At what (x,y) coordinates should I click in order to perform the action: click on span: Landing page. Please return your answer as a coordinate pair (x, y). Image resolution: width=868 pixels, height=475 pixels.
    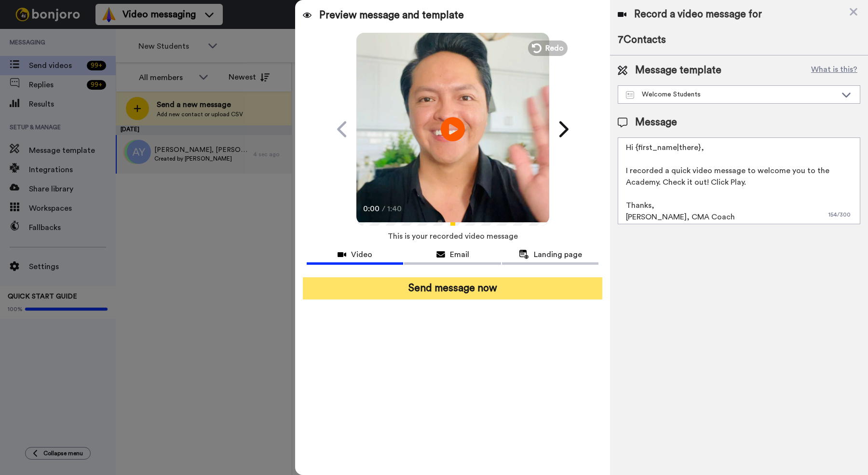
    Looking at the image, I should click on (558, 255).